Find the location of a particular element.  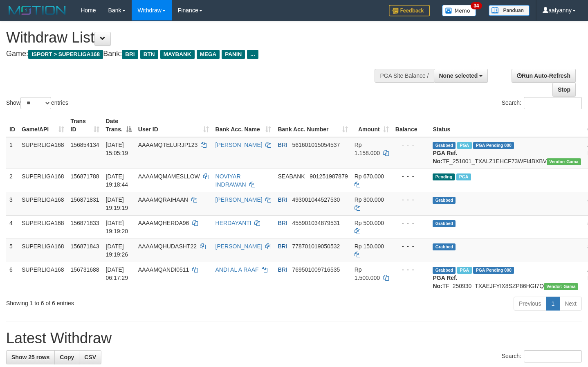

a: Next is located at coordinates (570, 304).